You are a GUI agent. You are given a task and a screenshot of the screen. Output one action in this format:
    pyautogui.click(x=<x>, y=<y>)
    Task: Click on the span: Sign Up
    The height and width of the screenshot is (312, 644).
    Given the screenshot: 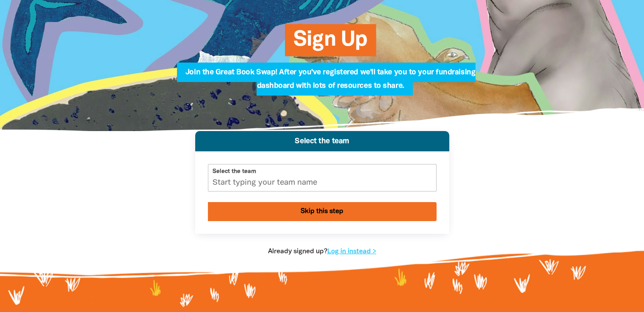 What is the action you would take?
    pyautogui.click(x=330, y=43)
    